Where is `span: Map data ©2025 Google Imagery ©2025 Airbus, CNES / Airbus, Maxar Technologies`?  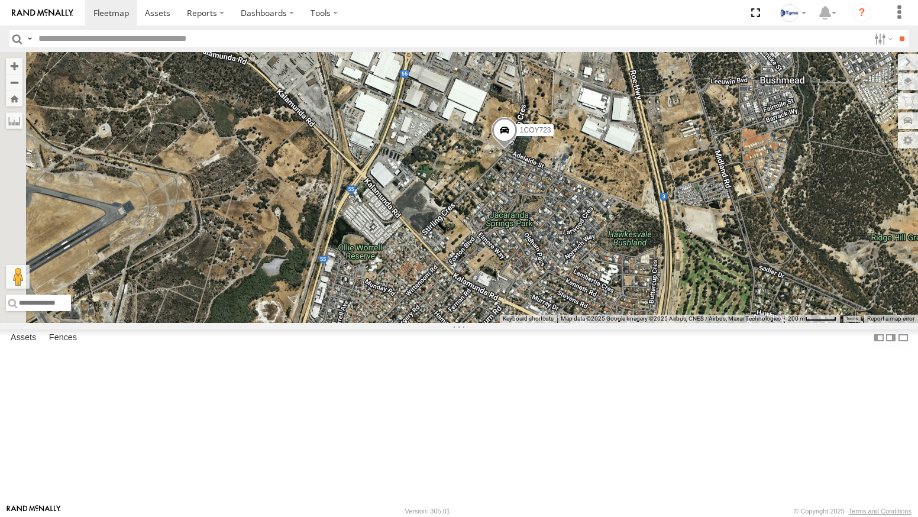 span: Map data ©2025 Google Imagery ©2025 Airbus, CNES / Airbus, Maxar Technologies is located at coordinates (671, 318).